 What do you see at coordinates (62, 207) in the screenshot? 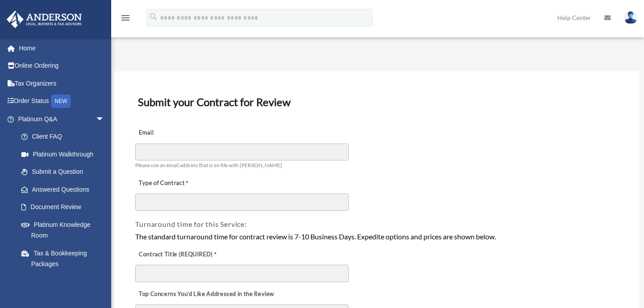
I see `a: Document Review` at bounding box center [62, 207].